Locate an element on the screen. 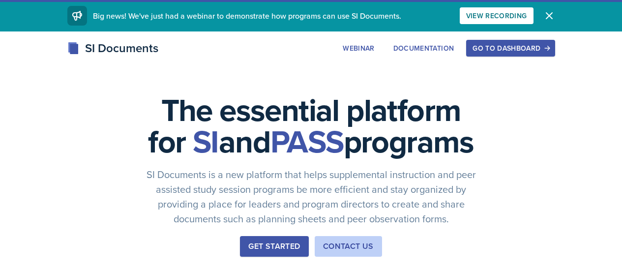 The width and height of the screenshot is (622, 271). button: View Recording is located at coordinates (496, 16).